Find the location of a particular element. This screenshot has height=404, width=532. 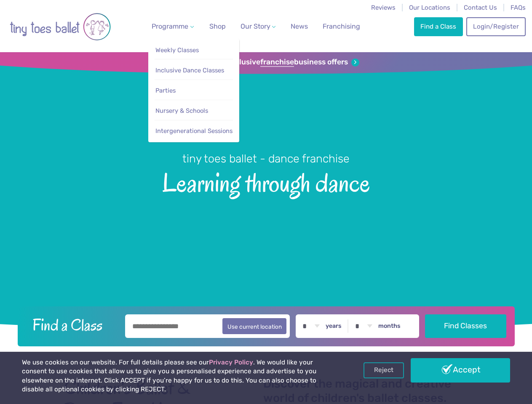

button: Find Classes is located at coordinates (465, 326).